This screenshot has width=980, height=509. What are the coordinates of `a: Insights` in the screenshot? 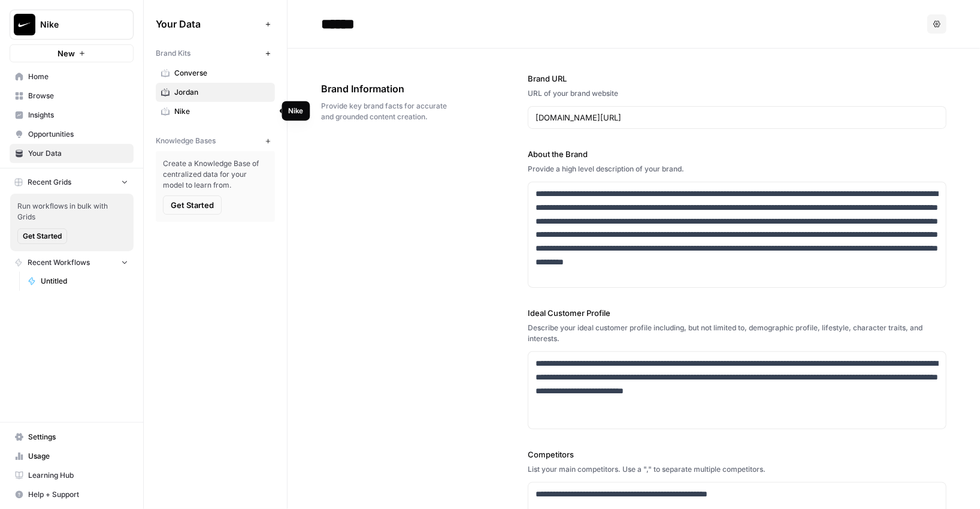 It's located at (71, 115).